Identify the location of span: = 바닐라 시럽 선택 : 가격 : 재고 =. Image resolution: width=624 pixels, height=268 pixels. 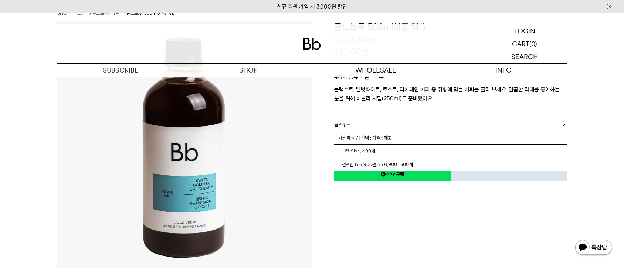
(365, 137).